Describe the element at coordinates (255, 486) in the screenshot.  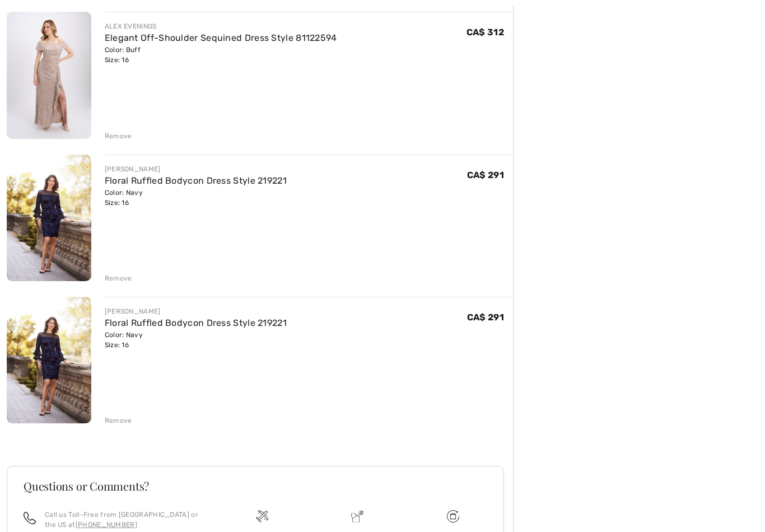
I see `h3: Questions or Comments?` at that location.